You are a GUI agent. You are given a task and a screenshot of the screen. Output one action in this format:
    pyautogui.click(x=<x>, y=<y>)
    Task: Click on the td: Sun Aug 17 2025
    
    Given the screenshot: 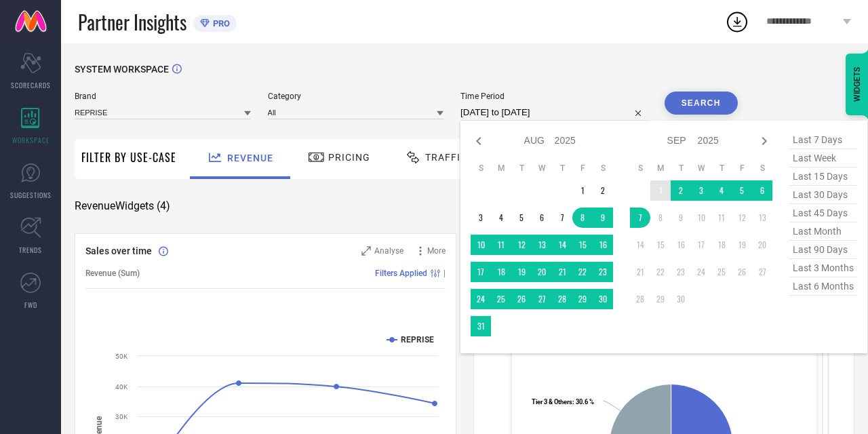 What is the action you would take?
    pyautogui.click(x=481, y=272)
    